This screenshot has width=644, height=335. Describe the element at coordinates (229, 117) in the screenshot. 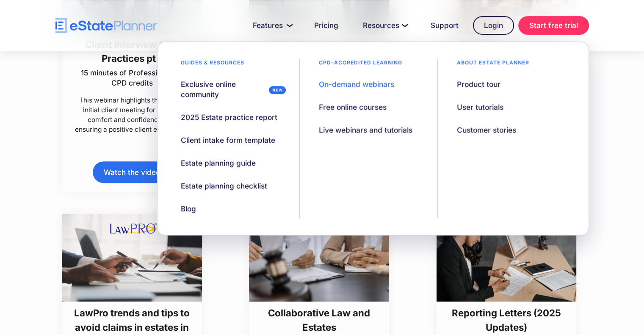

I see `a: 2025 Estate practice report` at that location.